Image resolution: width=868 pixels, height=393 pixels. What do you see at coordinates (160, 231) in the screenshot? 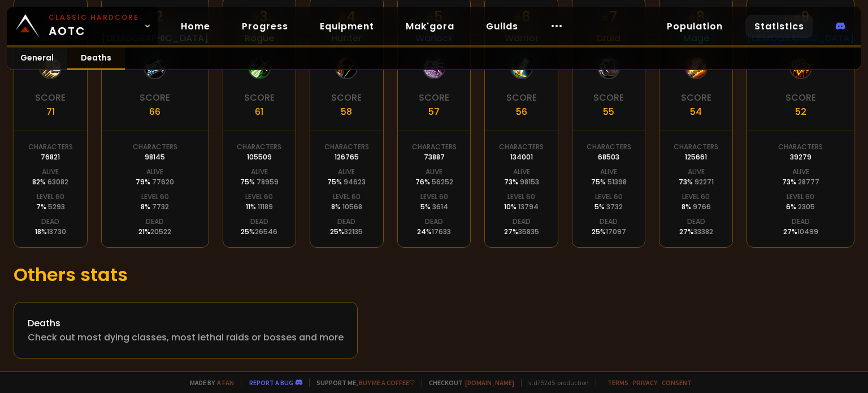
I see `span: 20522` at bounding box center [160, 231].